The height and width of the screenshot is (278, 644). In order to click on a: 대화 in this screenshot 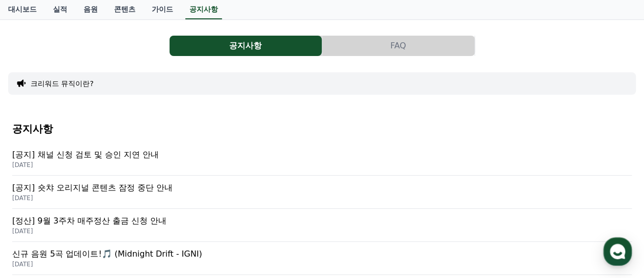, I will do `click(100, 206)`.